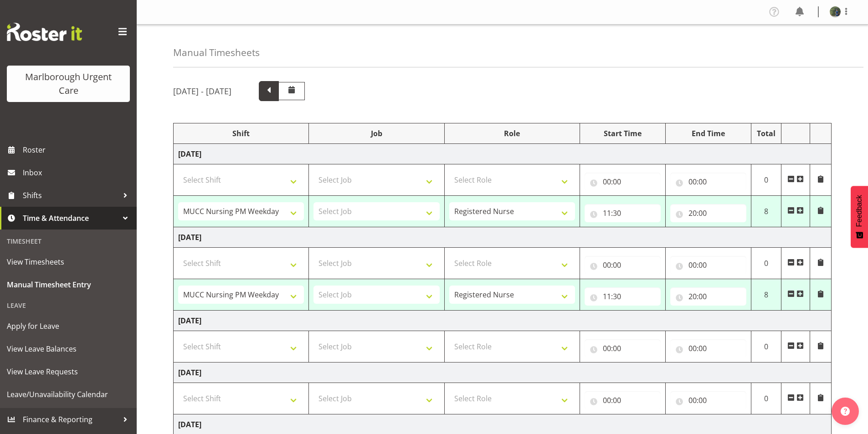  Describe the element at coordinates (78, 150) in the screenshot. I see `span: Roster` at that location.